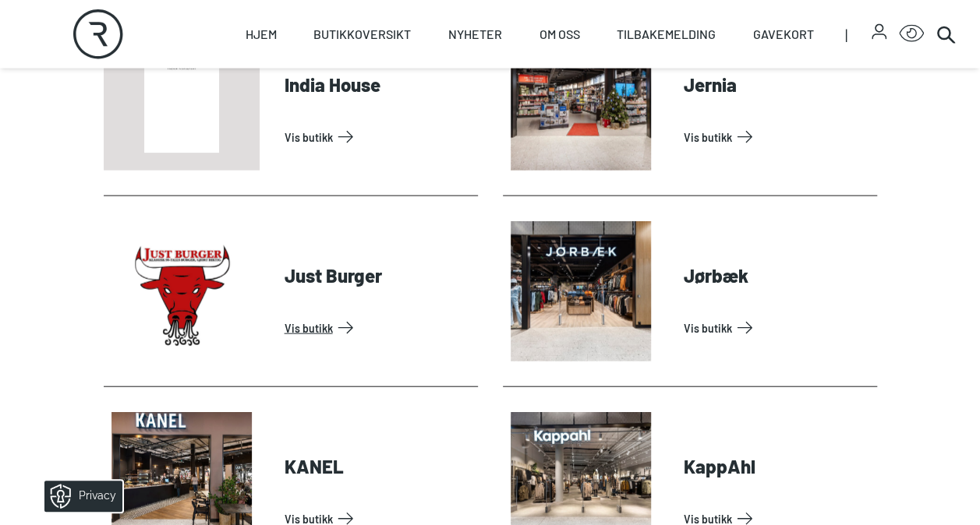  I want to click on h5: Privacy, so click(82, 21).